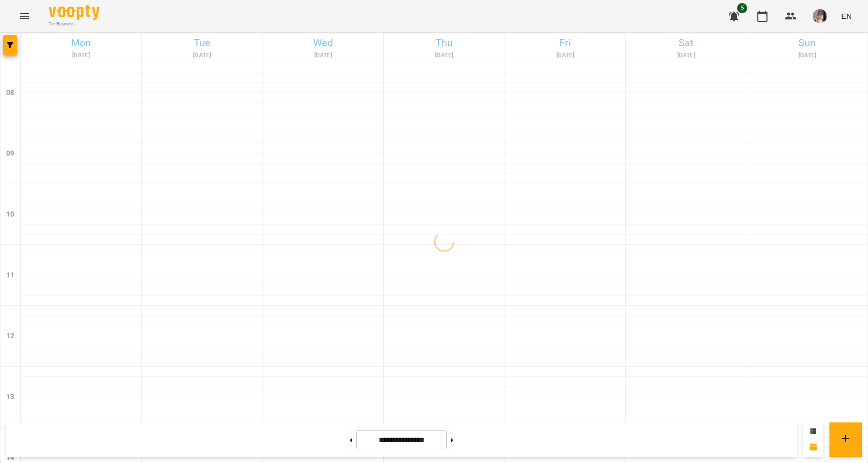  Describe the element at coordinates (846, 16) in the screenshot. I see `span: EN` at that location.